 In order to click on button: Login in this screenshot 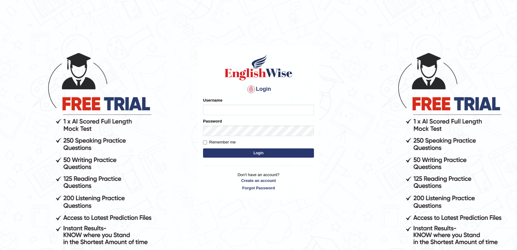, I will do `click(258, 153)`.